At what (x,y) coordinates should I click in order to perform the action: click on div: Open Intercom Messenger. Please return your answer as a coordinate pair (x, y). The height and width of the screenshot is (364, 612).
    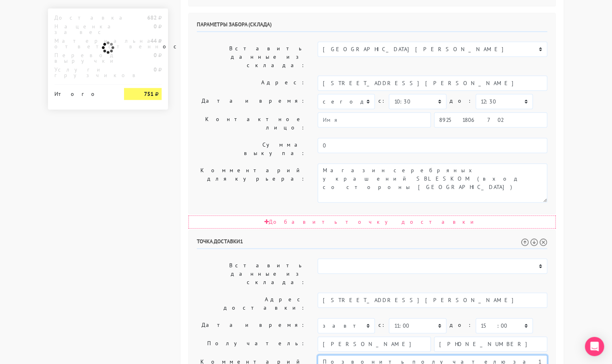
    Looking at the image, I should click on (595, 347).